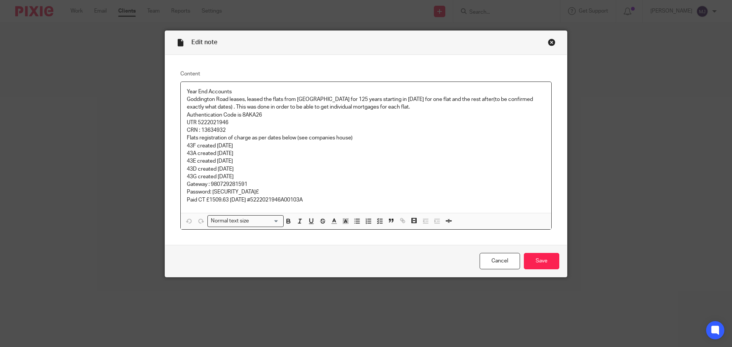  I want to click on p: Authentication Code is 8AKA26, so click(366, 115).